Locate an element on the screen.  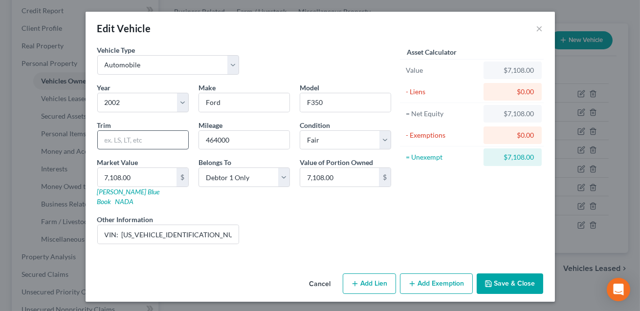
a: NADA is located at coordinates (125, 201).